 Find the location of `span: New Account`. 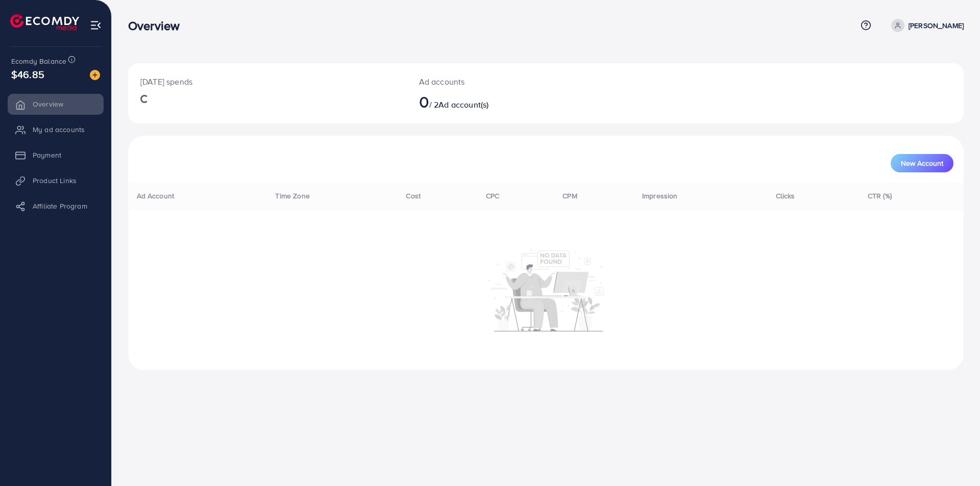

span: New Account is located at coordinates (922, 163).